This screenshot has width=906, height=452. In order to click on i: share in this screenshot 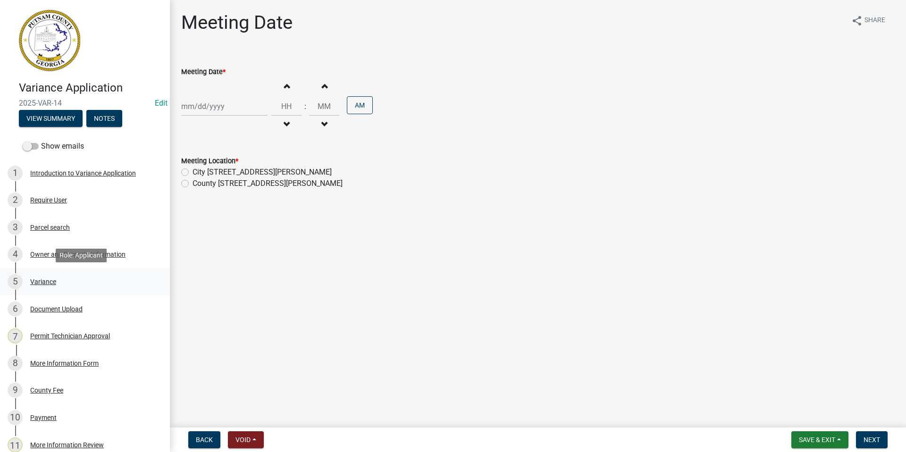, I will do `click(857, 21)`.